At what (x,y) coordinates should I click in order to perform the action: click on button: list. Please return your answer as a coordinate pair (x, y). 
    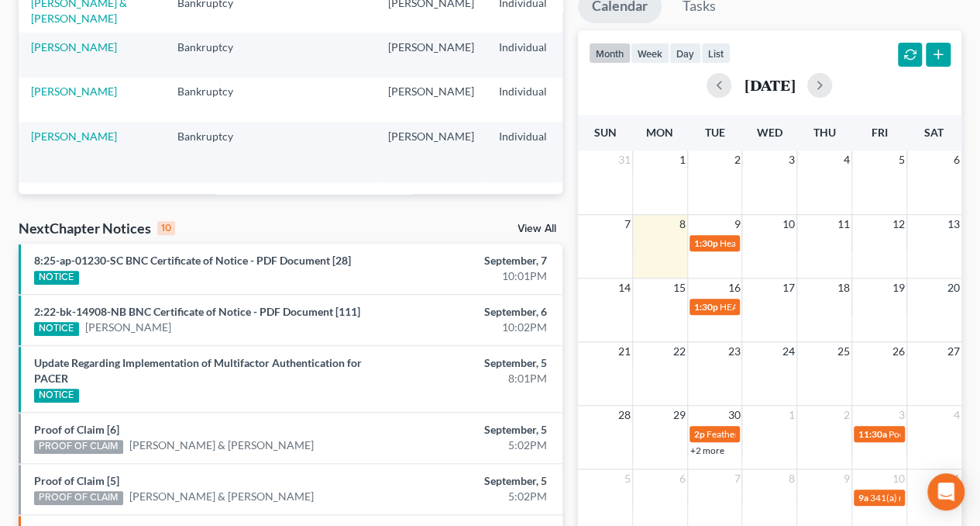
    Looking at the image, I should click on (716, 53).